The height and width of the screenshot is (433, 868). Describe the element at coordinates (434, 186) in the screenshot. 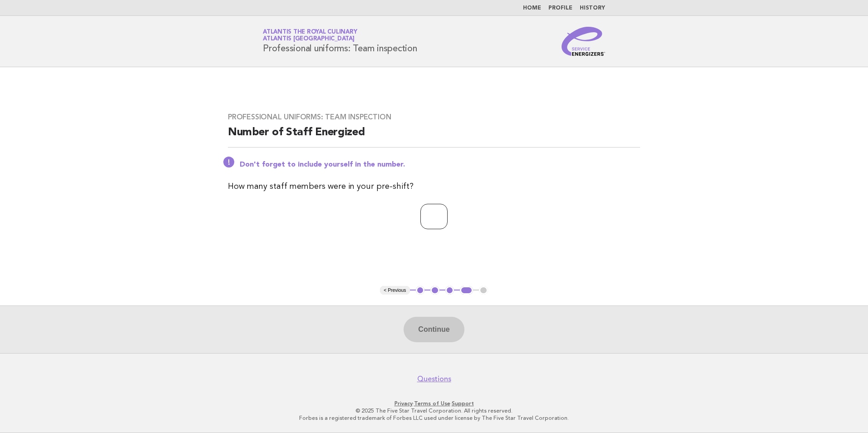

I see `p: How many staff members were in your pre-shift?` at that location.